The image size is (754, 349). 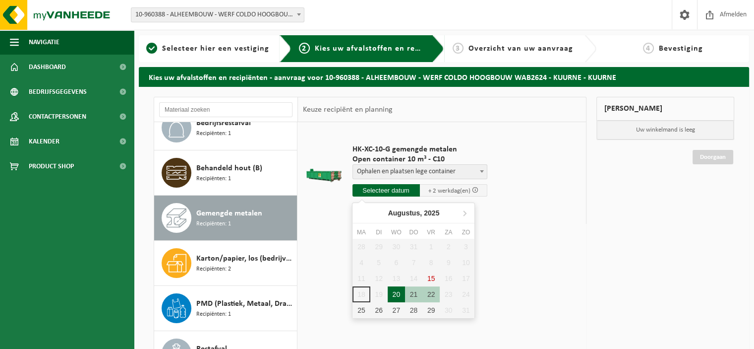 What do you see at coordinates (44, 141) in the screenshot?
I see `span: Kalender` at bounding box center [44, 141].